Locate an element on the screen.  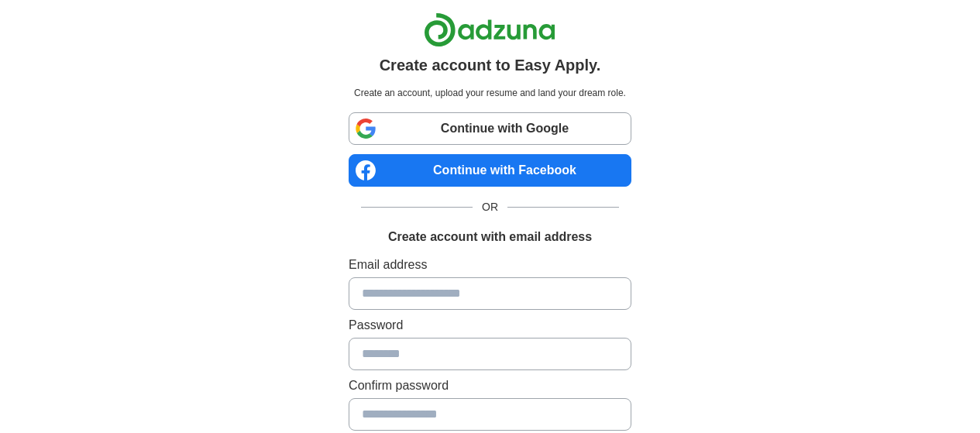
h1: Create account with email address is located at coordinates (490, 237).